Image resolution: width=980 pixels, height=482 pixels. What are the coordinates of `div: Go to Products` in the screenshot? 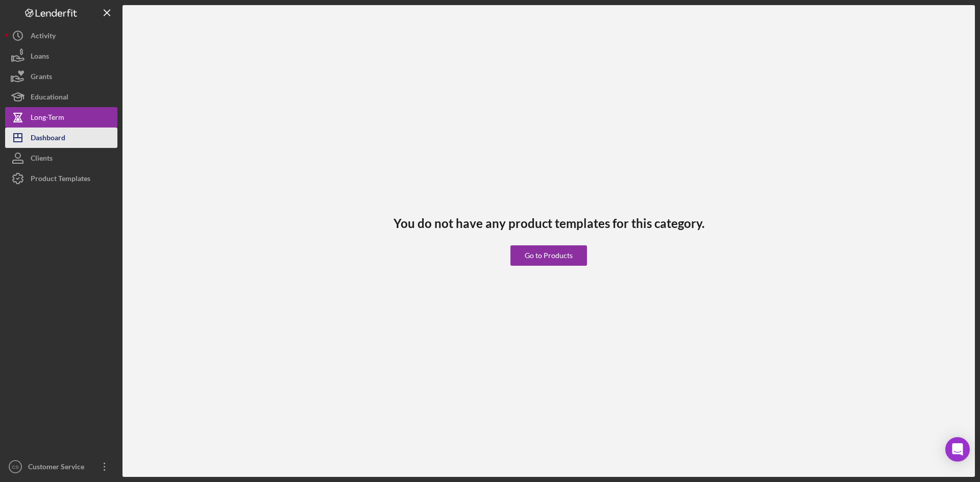 It's located at (548, 256).